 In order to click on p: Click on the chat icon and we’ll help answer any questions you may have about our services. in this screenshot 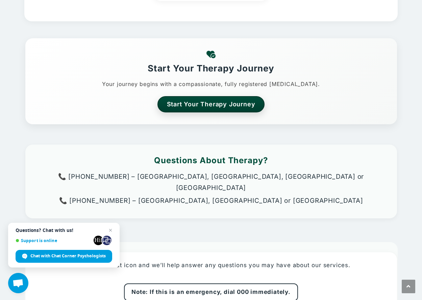, I will do `click(211, 265)`.